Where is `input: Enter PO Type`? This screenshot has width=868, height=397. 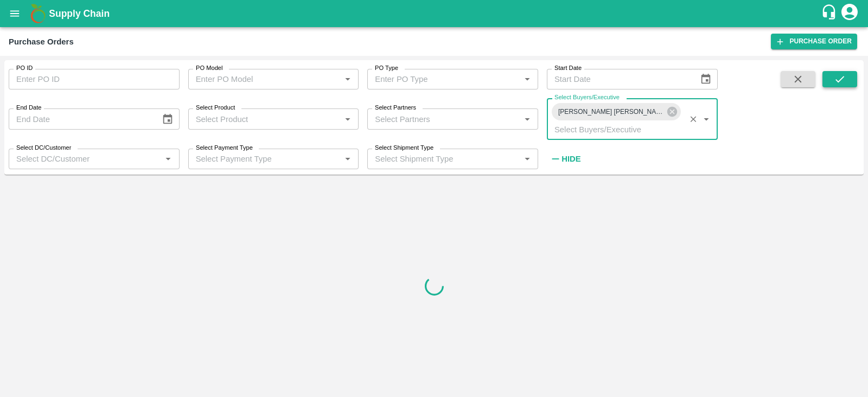 input: Enter PO Type is located at coordinates (443, 80).